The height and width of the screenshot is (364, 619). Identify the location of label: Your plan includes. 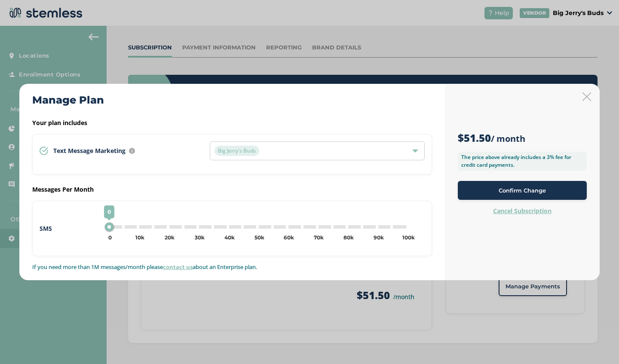
(232, 123).